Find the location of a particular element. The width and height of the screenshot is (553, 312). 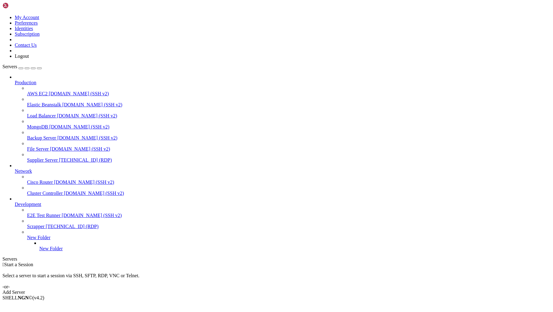

span: Cluster Controller is located at coordinates (45, 193).